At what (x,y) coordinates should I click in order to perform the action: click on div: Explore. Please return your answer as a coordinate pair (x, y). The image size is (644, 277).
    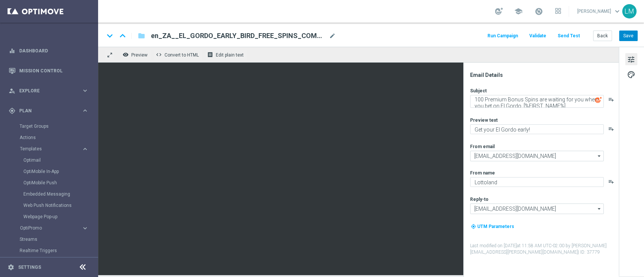
    Looking at the image, I should click on (45, 91).